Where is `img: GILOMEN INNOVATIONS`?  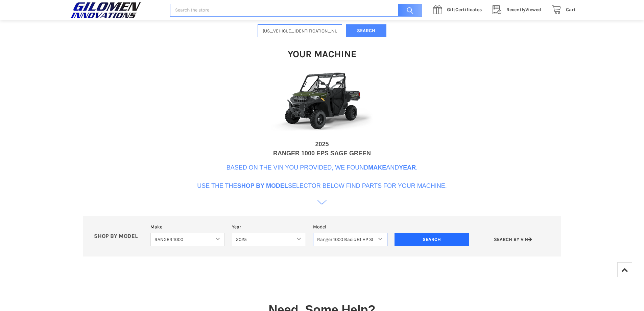 img: GILOMEN INNOVATIONS is located at coordinates (106, 10).